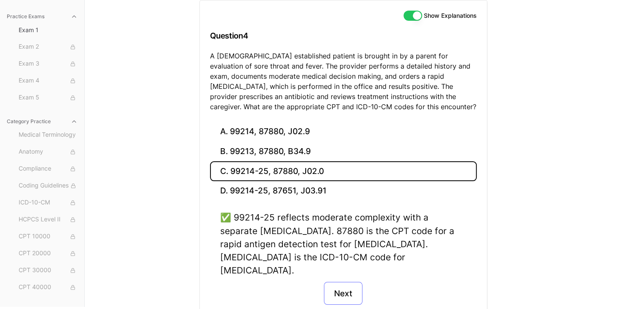 The height and width of the screenshot is (309, 644). What do you see at coordinates (48, 169) in the screenshot?
I see `span: Compliance` at bounding box center [48, 169].